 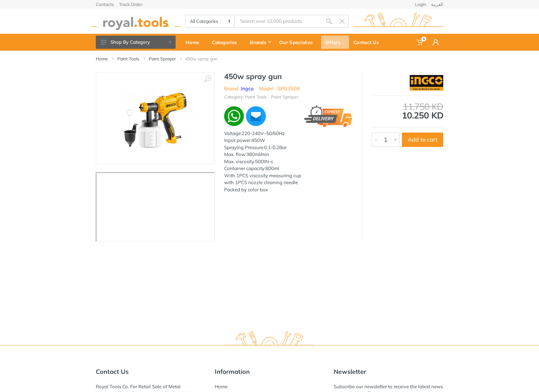 What do you see at coordinates (420, 4) in the screenshot?
I see `a: Login` at bounding box center [420, 4].